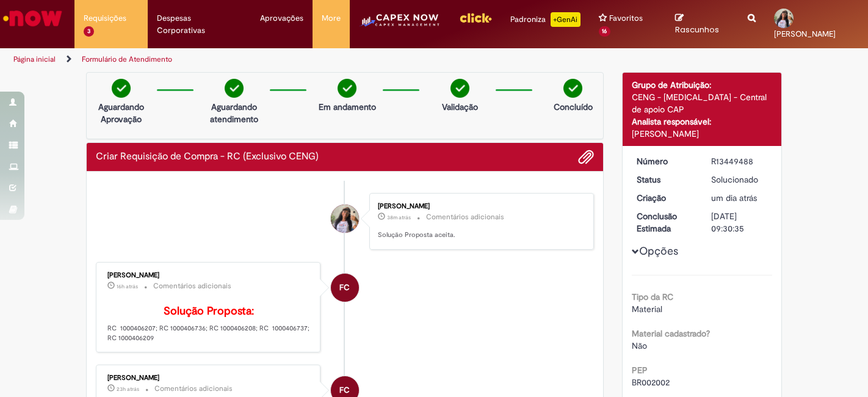  Describe the element at coordinates (209, 324) in the screenshot. I see `p: RC 1000406207; RC 1000406736; RC 1000406208; RC 1000406737; RC 1000406209` at that location.